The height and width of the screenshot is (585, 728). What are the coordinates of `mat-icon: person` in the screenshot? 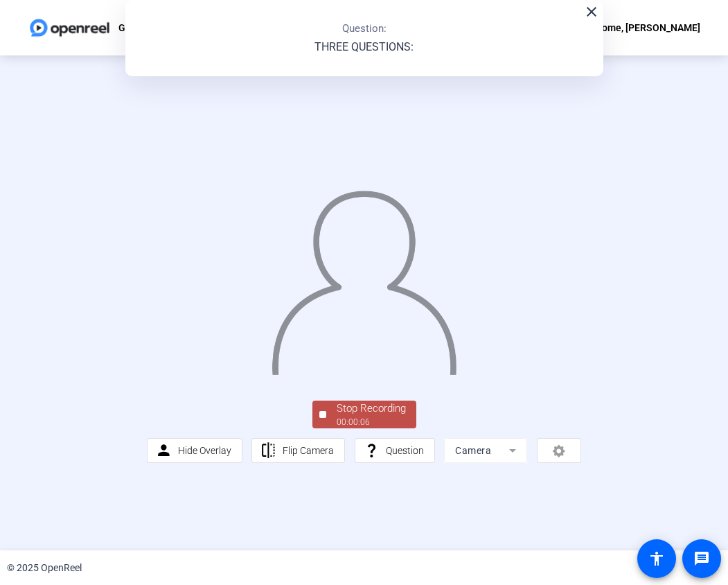 It's located at (164, 451).